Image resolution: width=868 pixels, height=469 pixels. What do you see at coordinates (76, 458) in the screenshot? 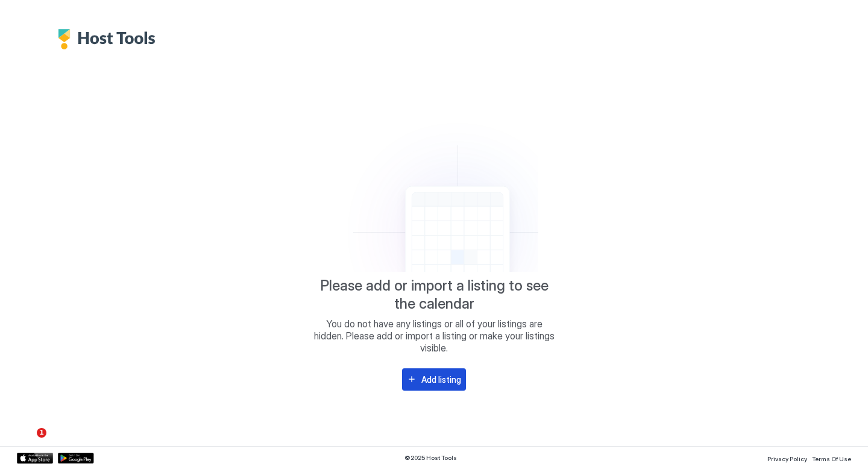
I see `a: Google Play Store` at bounding box center [76, 458].